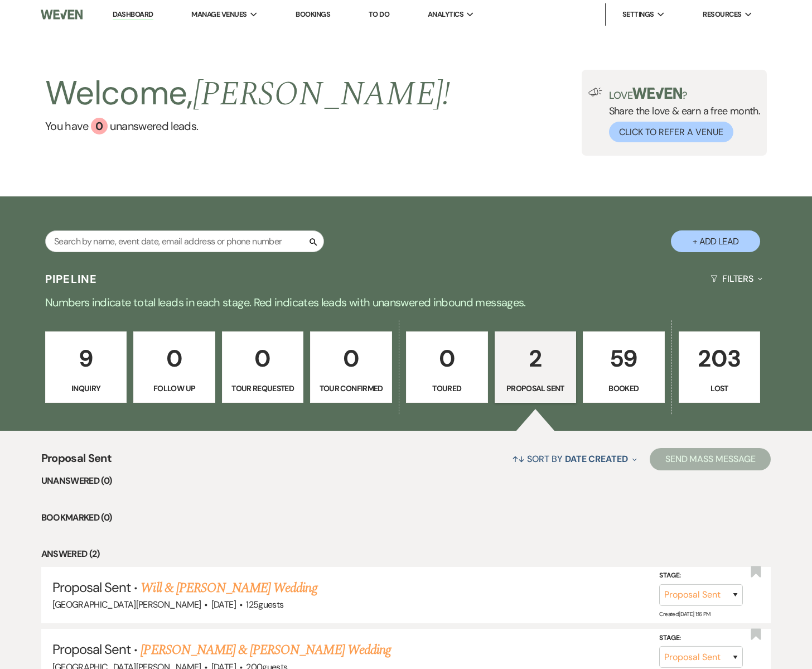 This screenshot has width=812, height=669. Describe the element at coordinates (184, 241) in the screenshot. I see `input: Search by name, event date, email address or phone number` at that location.